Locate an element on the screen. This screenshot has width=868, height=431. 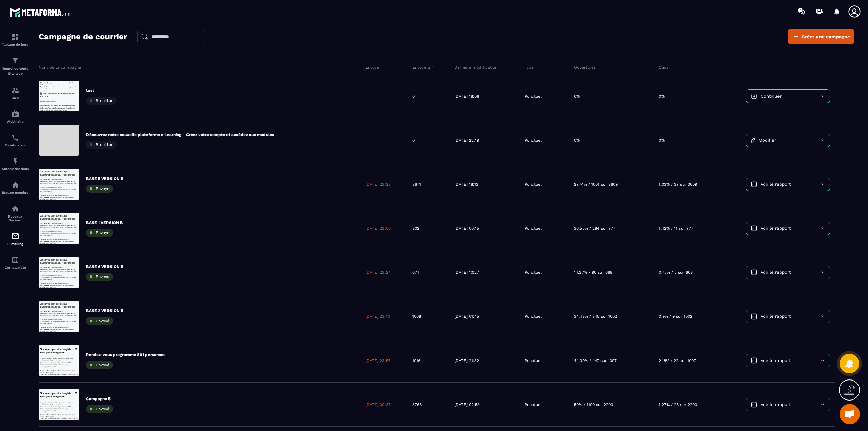
a: formationformationCRM is located at coordinates (15, 92).